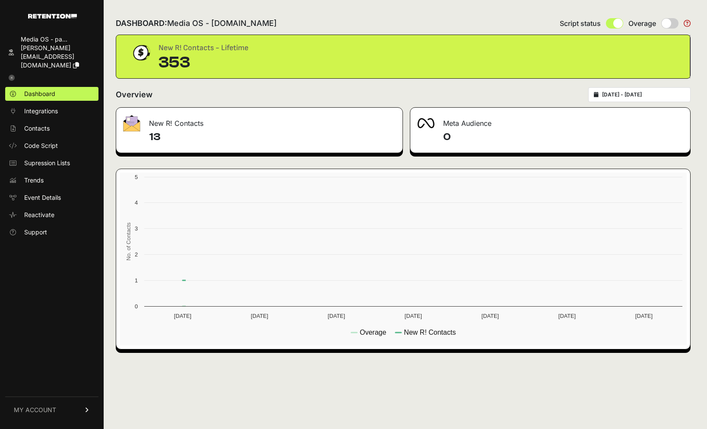 The image size is (707, 429). What do you see at coordinates (52, 215) in the screenshot?
I see `a: Reactivate` at bounding box center [52, 215].